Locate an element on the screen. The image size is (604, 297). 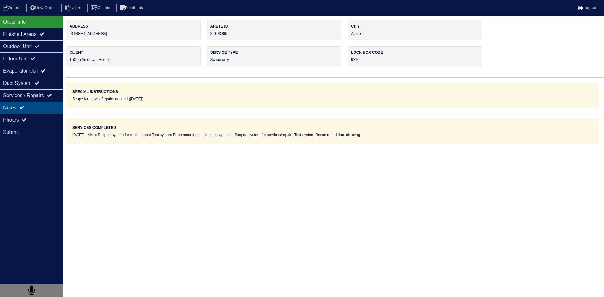
label: City is located at coordinates (415, 26).